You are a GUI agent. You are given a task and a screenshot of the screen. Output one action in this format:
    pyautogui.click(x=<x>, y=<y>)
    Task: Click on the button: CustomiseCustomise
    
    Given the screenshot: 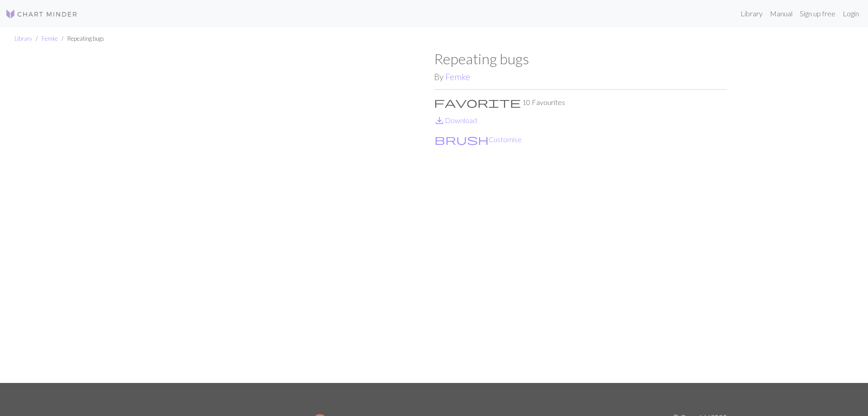 What is the action you would take?
    pyautogui.click(x=478, y=140)
    